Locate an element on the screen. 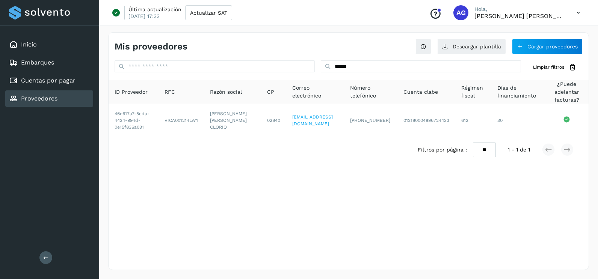 The image size is (598, 279). td: 30 is located at coordinates (518, 120).